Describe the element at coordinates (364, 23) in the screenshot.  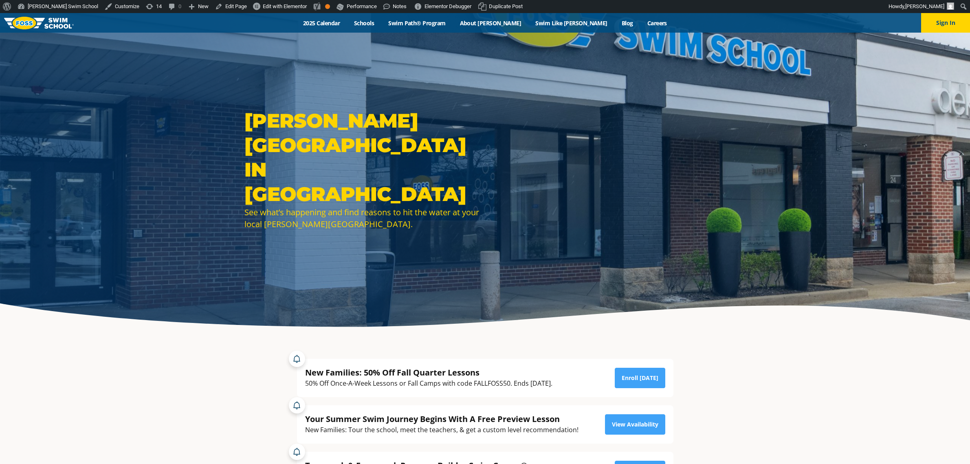
I see `a: Schools` at that location.